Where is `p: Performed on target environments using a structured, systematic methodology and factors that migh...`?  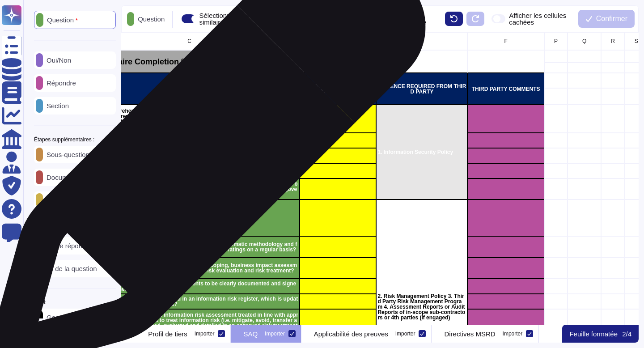
p: Performed on target environments using a structured, systematic methodology and factors that migh... is located at coordinates (189, 247).